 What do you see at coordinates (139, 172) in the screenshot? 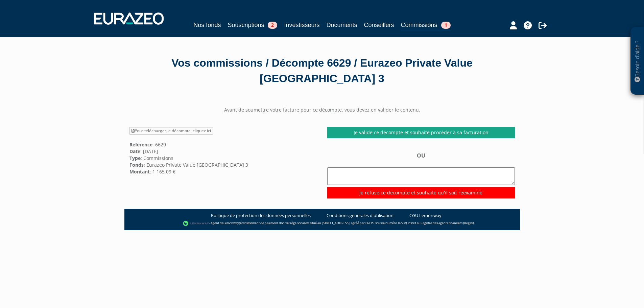
I see `strong: Montant` at bounding box center [139, 172].